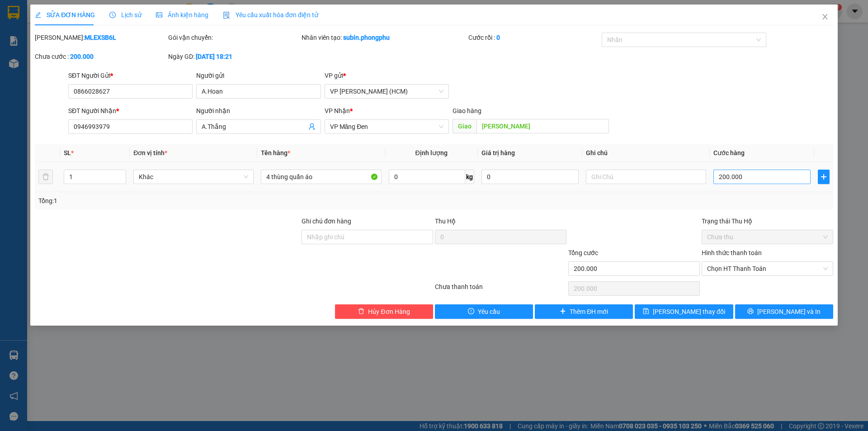 The image size is (868, 431). What do you see at coordinates (194, 177) in the screenshot?
I see `span: Khác` at bounding box center [194, 177].